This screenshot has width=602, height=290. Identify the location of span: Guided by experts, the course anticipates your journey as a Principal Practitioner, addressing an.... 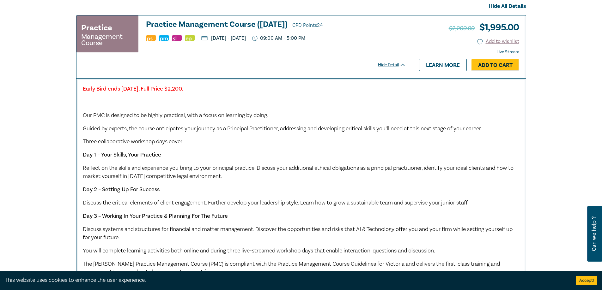
(282, 129).